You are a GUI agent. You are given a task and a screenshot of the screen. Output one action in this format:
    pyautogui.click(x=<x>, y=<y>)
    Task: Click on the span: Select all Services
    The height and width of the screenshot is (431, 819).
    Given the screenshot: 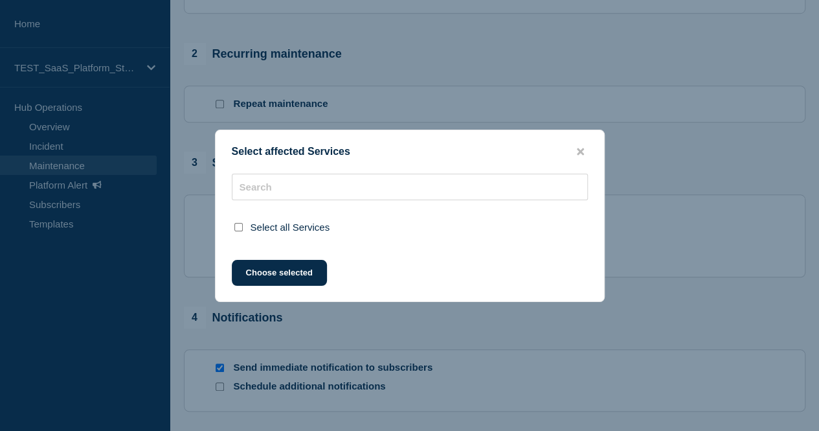 What is the action you would take?
    pyautogui.click(x=290, y=227)
    